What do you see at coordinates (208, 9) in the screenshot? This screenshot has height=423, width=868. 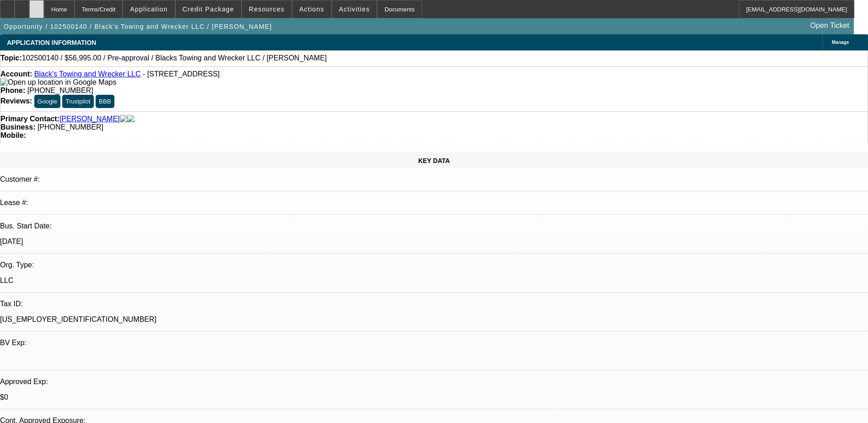 I see `button: Credit Package` at bounding box center [208, 9].